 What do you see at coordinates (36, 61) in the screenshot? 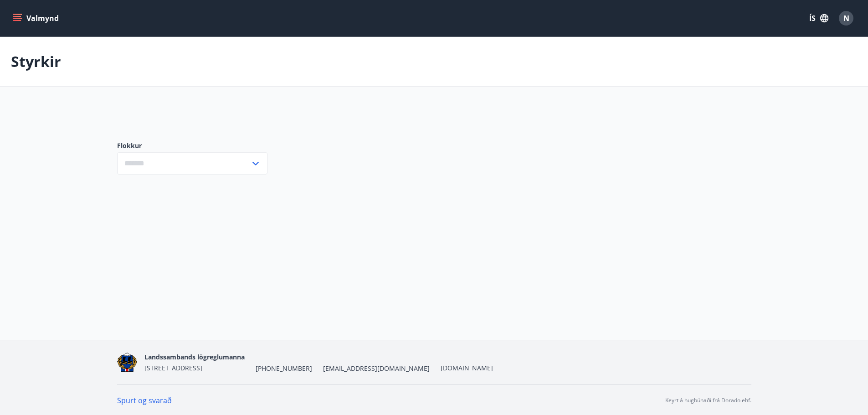
I see `p: Styrkir` at bounding box center [36, 61].